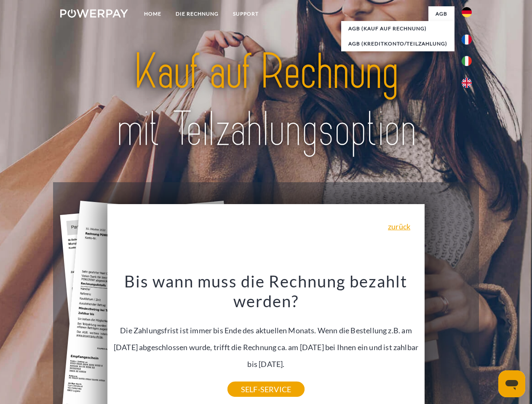 Image resolution: width=532 pixels, height=404 pixels. I want to click on img: fr, so click(467, 40).